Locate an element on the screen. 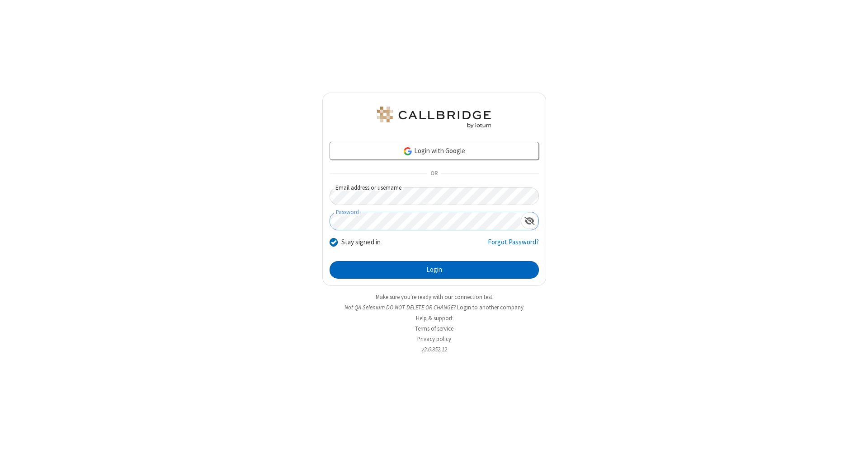  li: v2.6.352.12 is located at coordinates (434, 349).